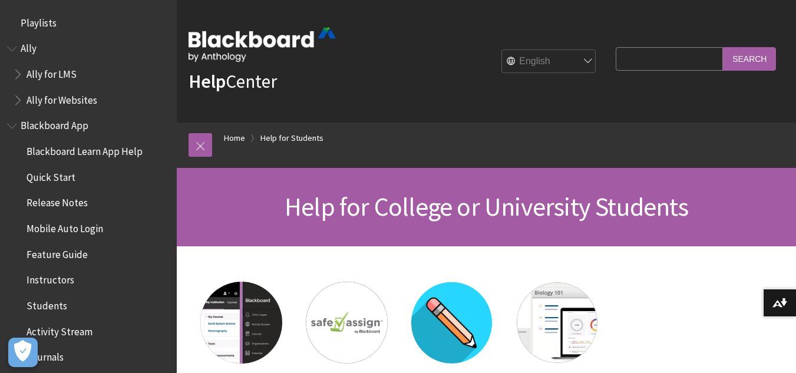  What do you see at coordinates (749, 58) in the screenshot?
I see `input: Search` at bounding box center [749, 58].